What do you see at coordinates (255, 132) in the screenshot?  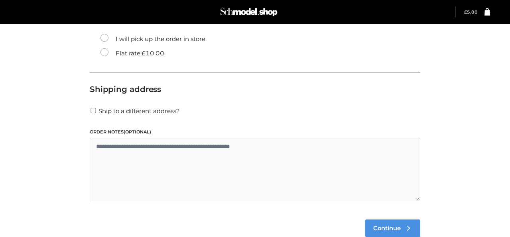 I see `label: Order notes` at bounding box center [255, 132].